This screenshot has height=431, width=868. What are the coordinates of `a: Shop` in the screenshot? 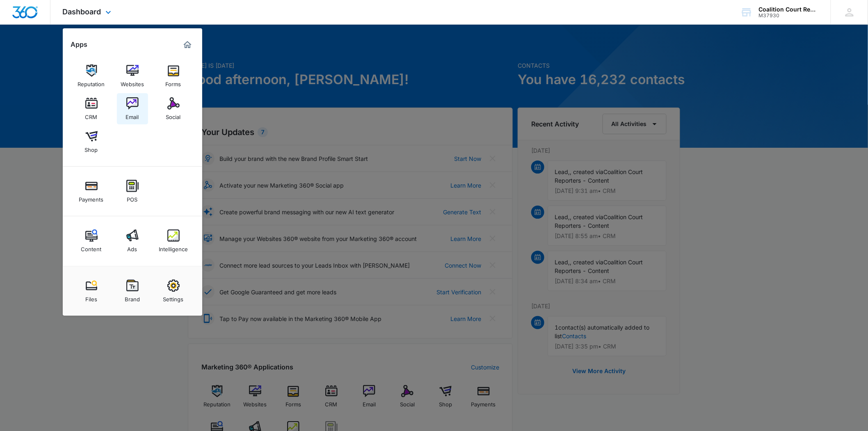 It's located at (91, 141).